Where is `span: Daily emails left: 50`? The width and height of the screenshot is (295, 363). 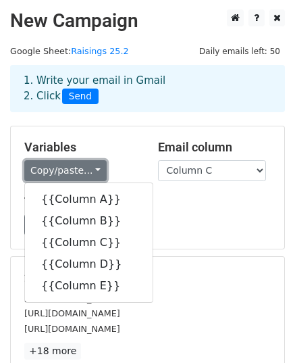
span: Daily emails left: 50 is located at coordinates (240, 51).